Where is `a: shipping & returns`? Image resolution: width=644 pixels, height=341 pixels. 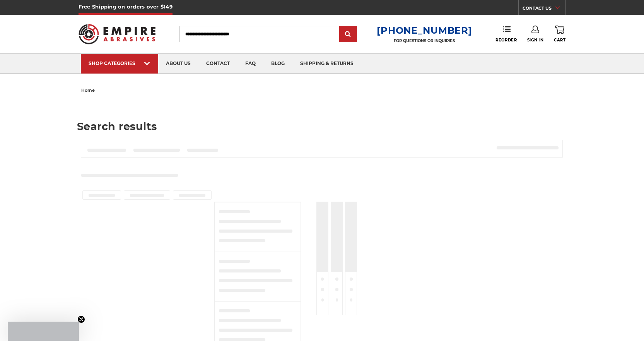 a: shipping & returns is located at coordinates (327, 64).